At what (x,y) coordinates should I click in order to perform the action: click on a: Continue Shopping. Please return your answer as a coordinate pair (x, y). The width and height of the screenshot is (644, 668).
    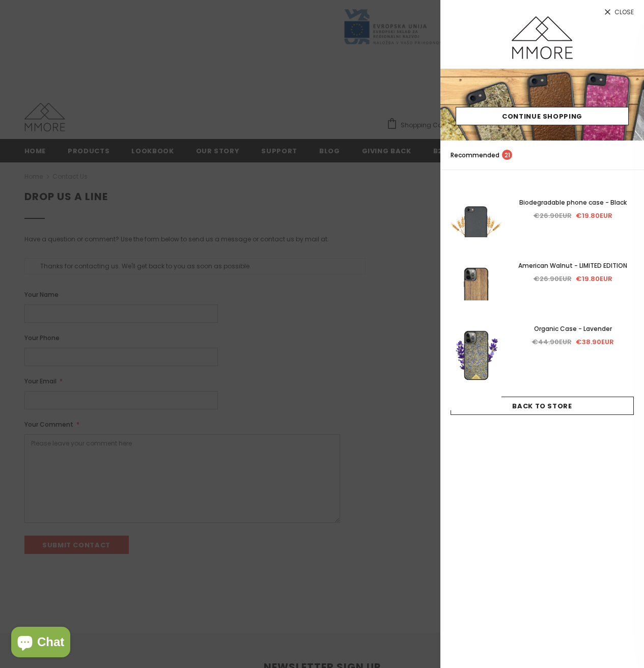
    Looking at the image, I should click on (542, 116).